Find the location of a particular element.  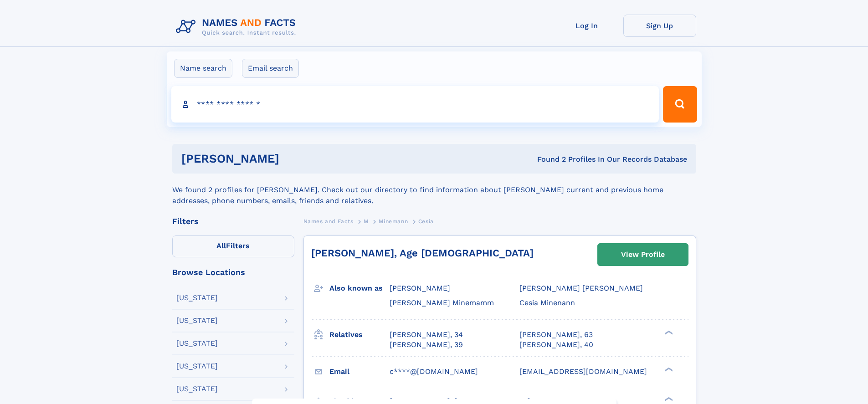

h3: Also known as is located at coordinates (360, 288).